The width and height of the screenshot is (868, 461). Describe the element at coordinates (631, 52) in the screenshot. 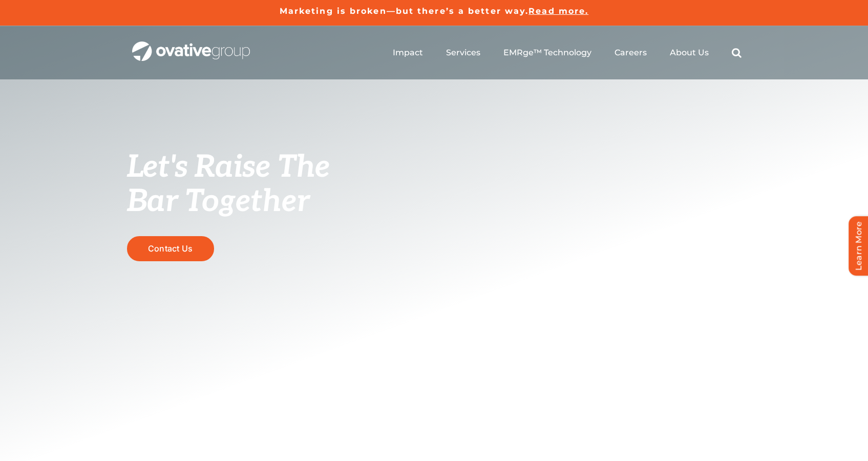

I see `span: Careers` at that location.